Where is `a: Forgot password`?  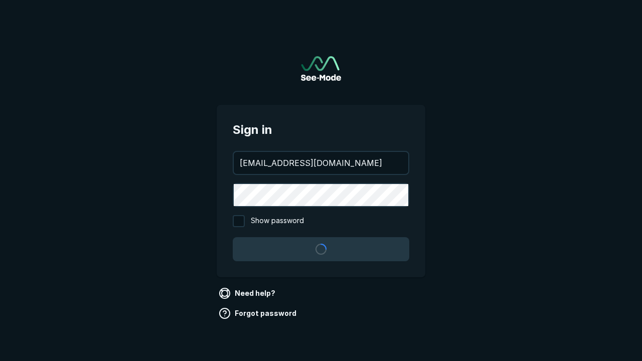 a: Forgot password is located at coordinates (258, 313).